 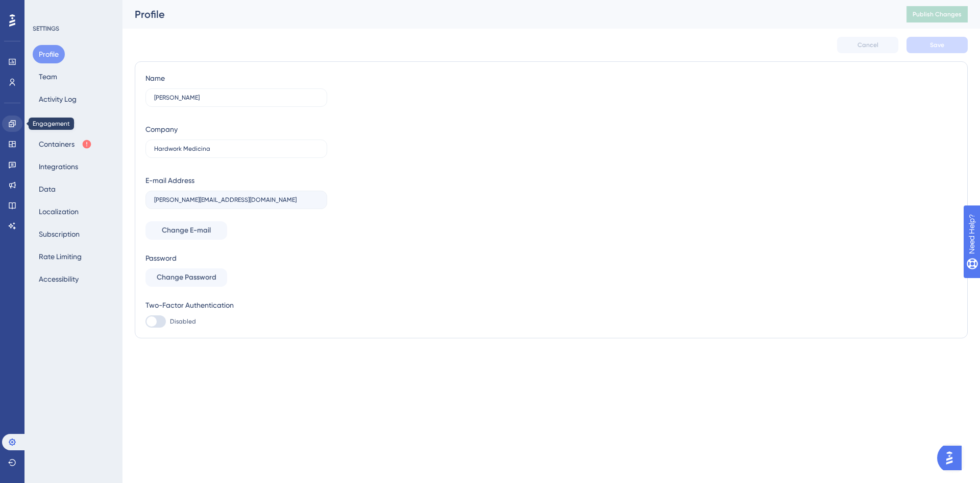 I want to click on div: Profile, so click(x=508, y=14).